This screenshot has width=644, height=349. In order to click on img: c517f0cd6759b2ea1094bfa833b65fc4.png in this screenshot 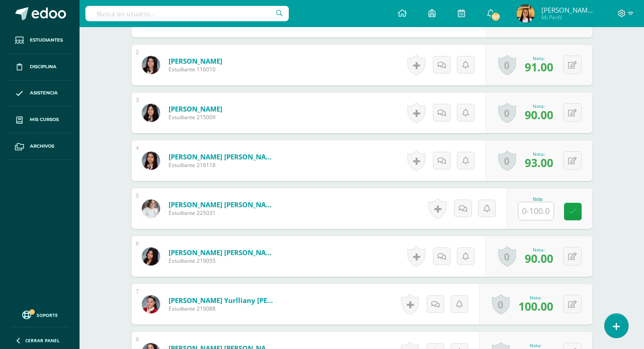, I will do `click(525, 13)`.